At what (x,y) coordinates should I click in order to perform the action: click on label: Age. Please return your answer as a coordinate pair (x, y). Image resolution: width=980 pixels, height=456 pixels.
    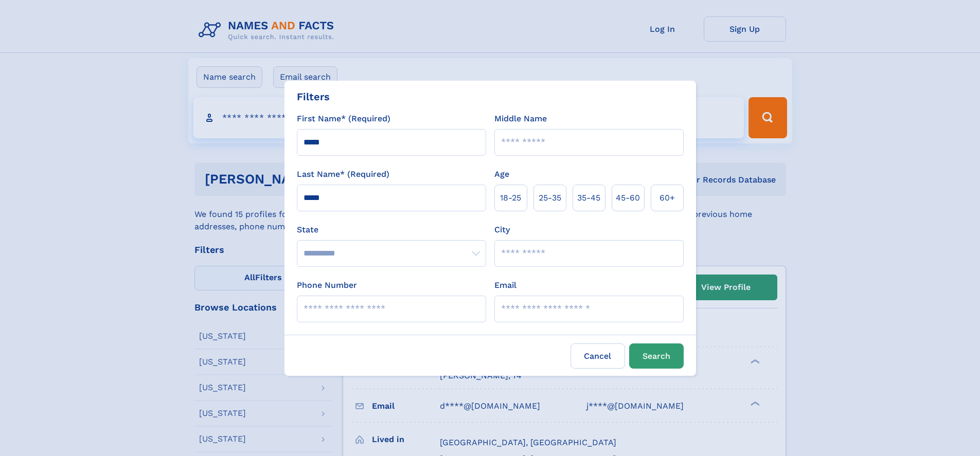
    Looking at the image, I should click on (501, 174).